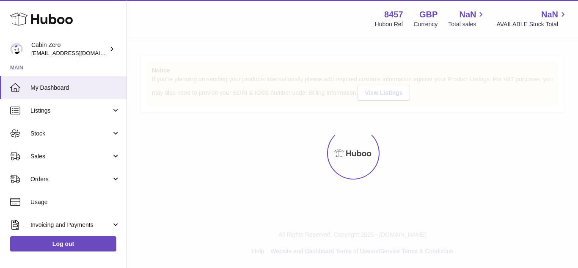 The height and width of the screenshot is (268, 578). What do you see at coordinates (16, 49) in the screenshot?
I see `img: internalAdmin-8457@internal.huboo.com` at bounding box center [16, 49].